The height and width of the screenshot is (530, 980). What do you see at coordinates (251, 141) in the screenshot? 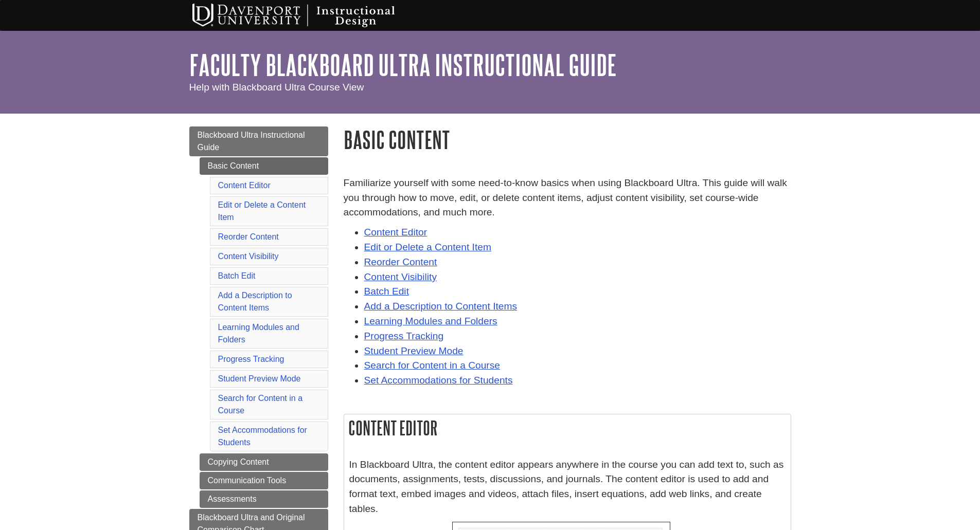
I see `span: Blackboard Ultra Instructional Guide` at bounding box center [251, 141].